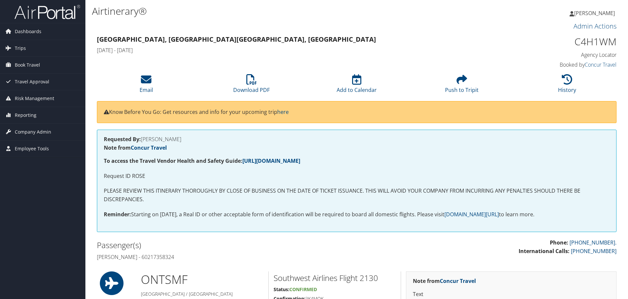 The width and height of the screenshot is (628, 299). I want to click on span: Confirmed, so click(303, 289).